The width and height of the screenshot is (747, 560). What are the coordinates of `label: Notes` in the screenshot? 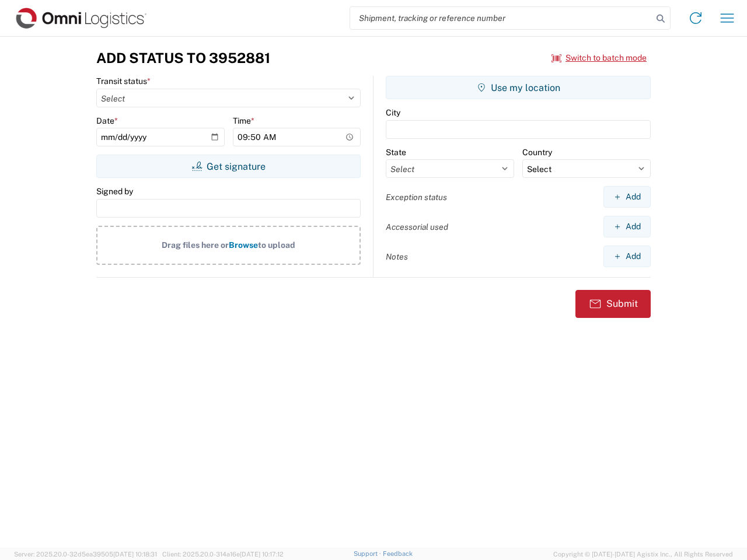 It's located at (397, 257).